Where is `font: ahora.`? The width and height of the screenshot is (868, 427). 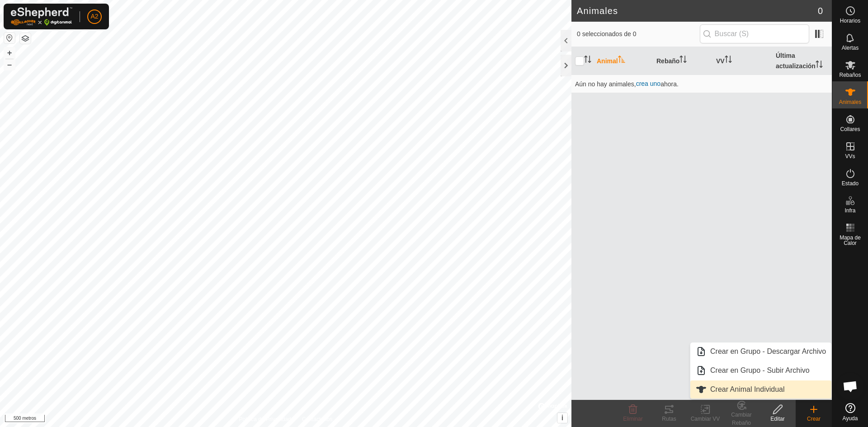
font: ahora. is located at coordinates (669, 84).